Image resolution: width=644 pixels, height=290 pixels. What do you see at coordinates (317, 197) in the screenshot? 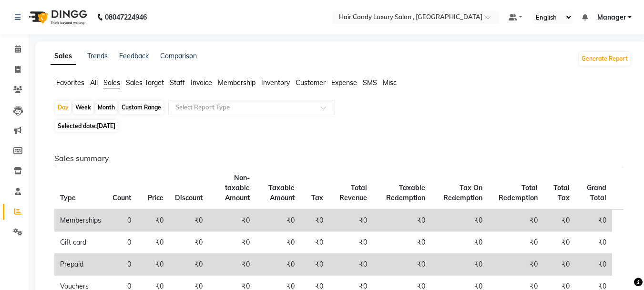
I see `span: Tax` at bounding box center [317, 197].